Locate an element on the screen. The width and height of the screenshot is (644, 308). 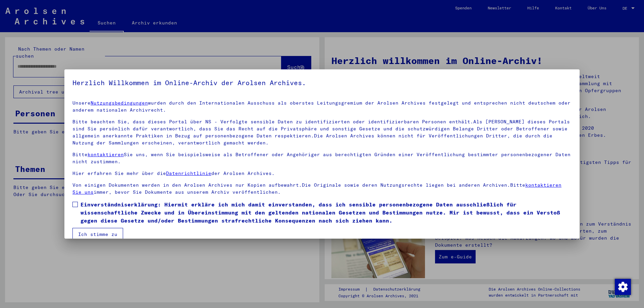
a: Datenrichtlinie is located at coordinates (188, 173).